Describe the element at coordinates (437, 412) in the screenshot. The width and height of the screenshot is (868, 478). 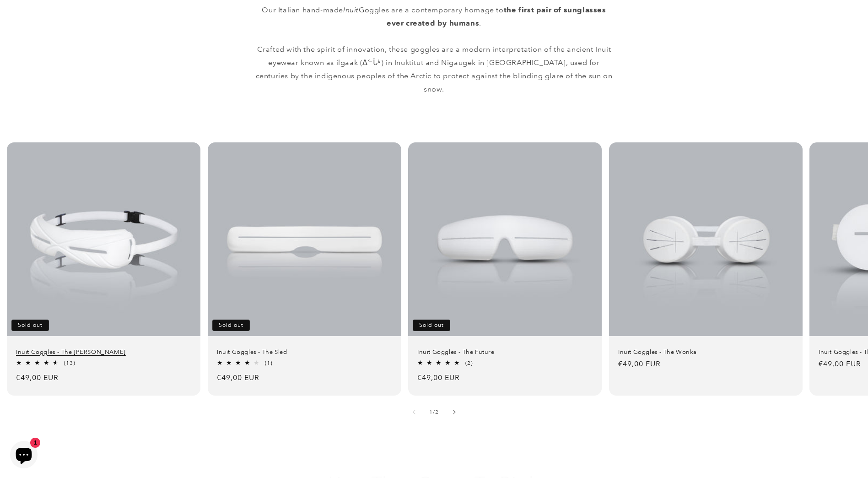
I see `span: 2` at that location.